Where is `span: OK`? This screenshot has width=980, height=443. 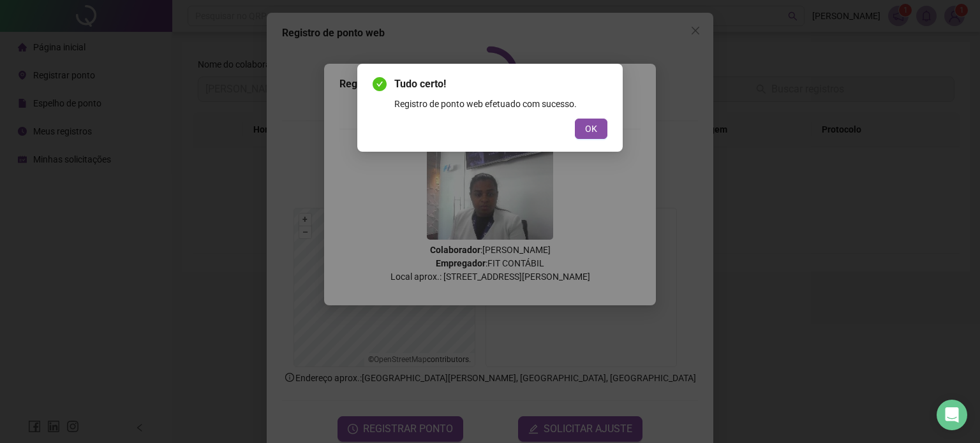 span: OK is located at coordinates (591, 129).